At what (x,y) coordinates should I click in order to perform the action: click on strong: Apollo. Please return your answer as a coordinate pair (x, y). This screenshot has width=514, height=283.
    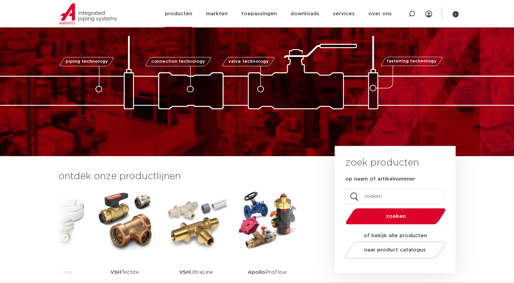
    Looking at the image, I should click on (256, 272).